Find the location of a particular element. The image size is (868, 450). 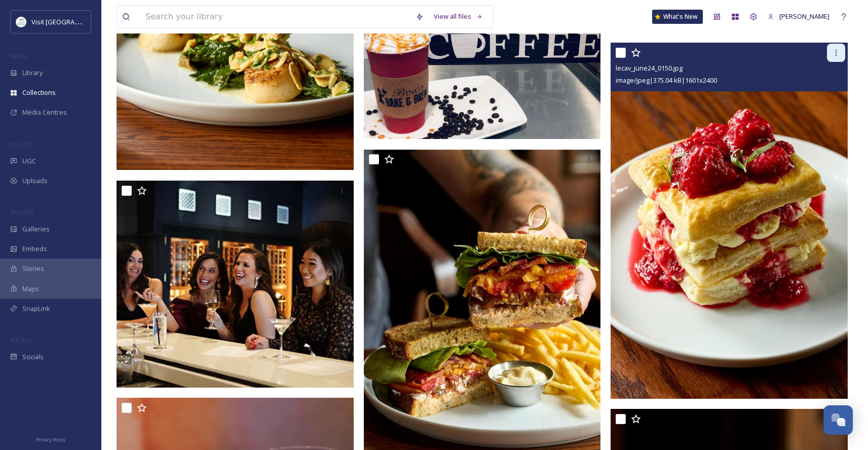

span: Maps is located at coordinates (31, 289).